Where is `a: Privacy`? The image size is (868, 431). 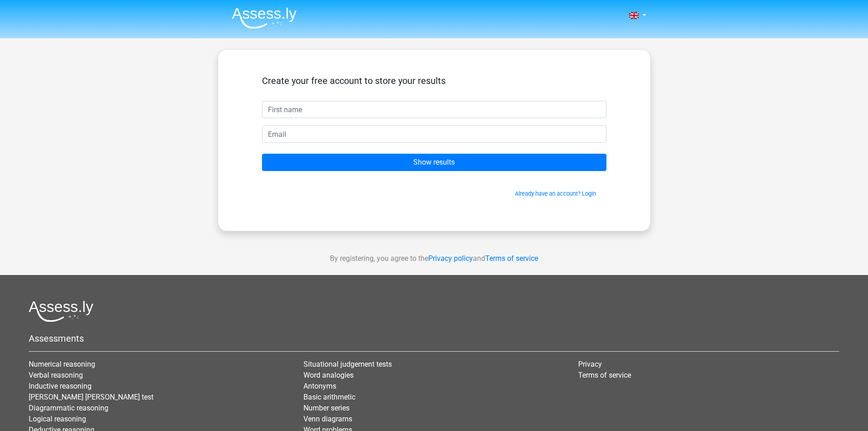
a: Privacy is located at coordinates (590, 364).